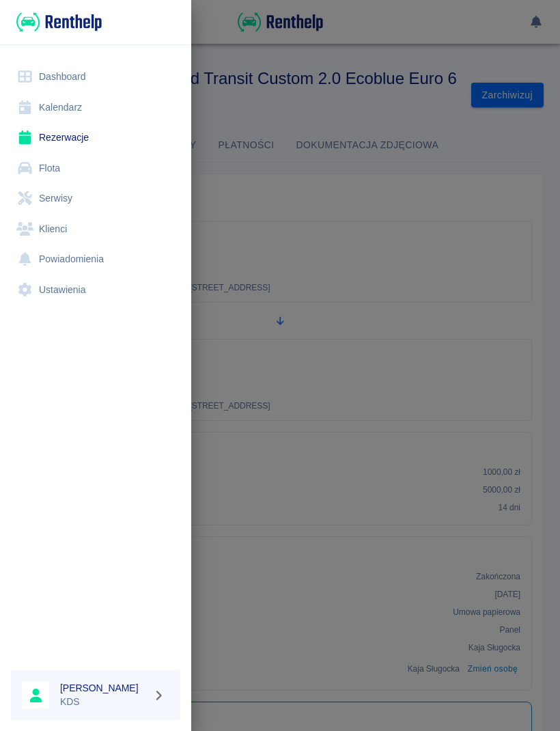 Image resolution: width=560 pixels, height=731 pixels. Describe the element at coordinates (96, 168) in the screenshot. I see `a: Flota` at that location.